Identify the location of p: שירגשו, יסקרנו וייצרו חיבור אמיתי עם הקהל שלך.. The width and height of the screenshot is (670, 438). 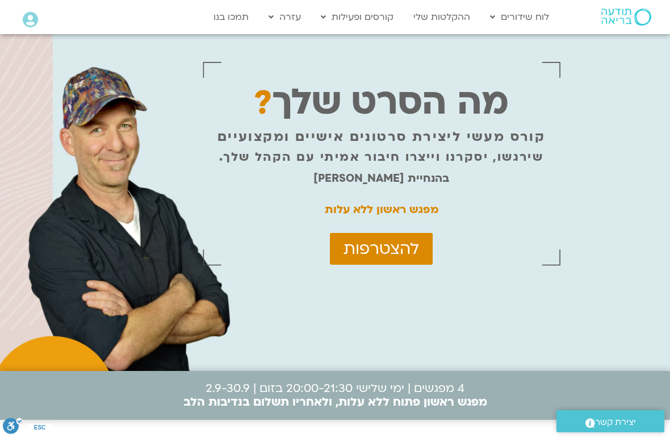
(381, 157).